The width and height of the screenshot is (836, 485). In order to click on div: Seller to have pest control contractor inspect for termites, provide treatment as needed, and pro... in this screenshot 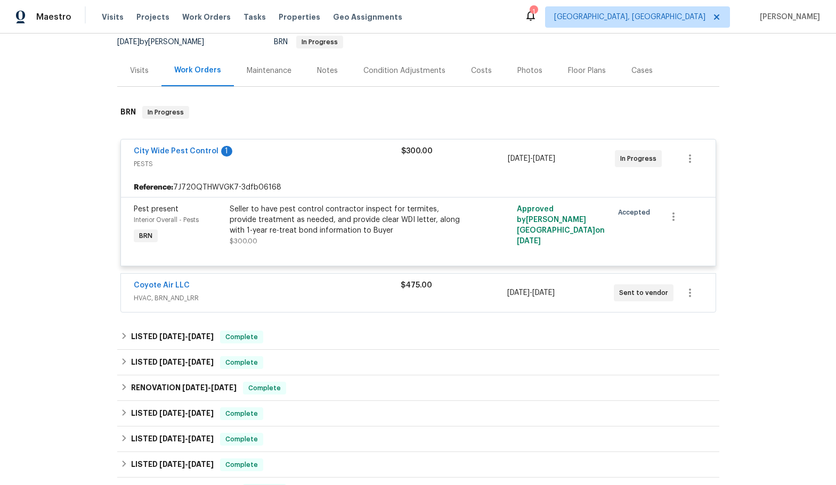, I will do `click(346, 220)`.